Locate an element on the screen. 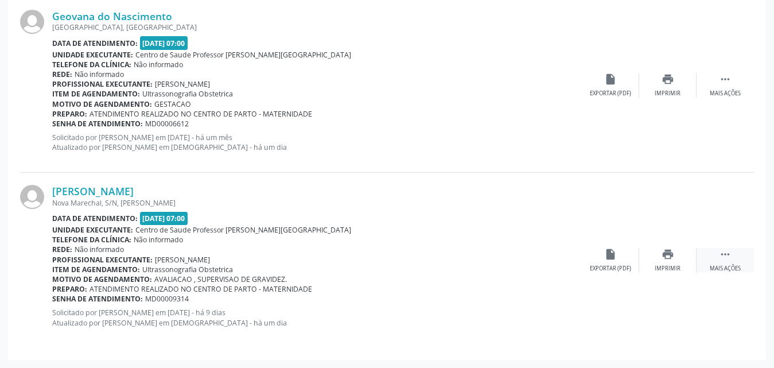  span: MD00009314 is located at coordinates (167, 298).